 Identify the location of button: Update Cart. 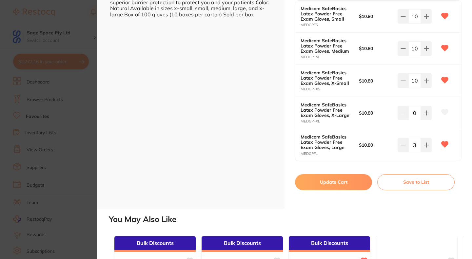
(333, 182).